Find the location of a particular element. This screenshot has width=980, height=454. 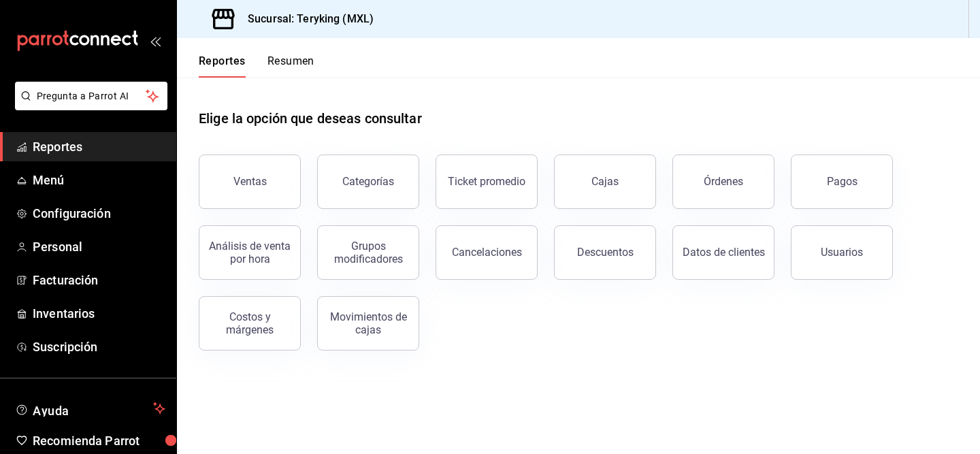

span: Menú is located at coordinates (99, 180).